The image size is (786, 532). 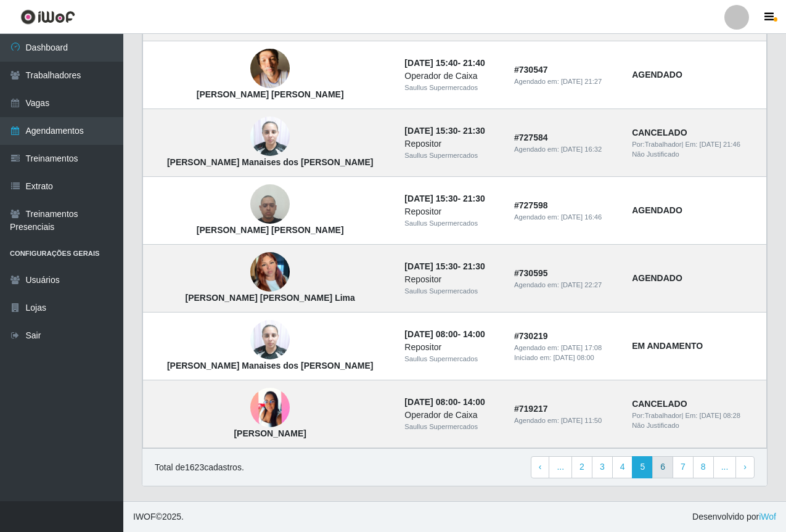 What do you see at coordinates (744, 467) in the screenshot?
I see `a: Next` at bounding box center [744, 467].